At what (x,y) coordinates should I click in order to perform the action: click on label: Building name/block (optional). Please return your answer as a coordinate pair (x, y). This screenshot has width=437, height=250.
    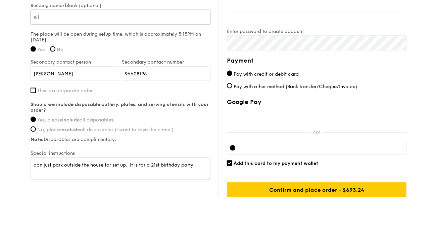
    Looking at the image, I should click on (121, 5).